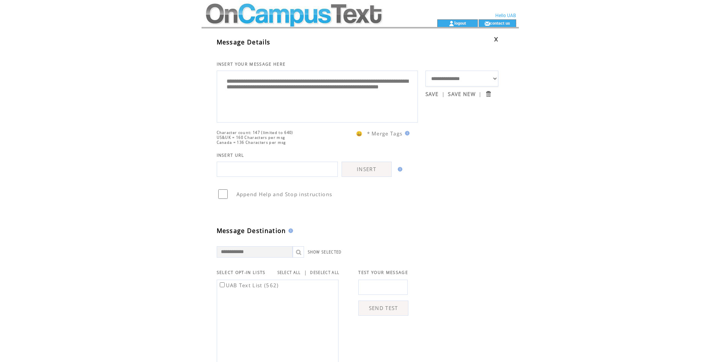 This screenshot has width=720, height=362. I want to click on input: UAB Text List (562), so click(222, 284).